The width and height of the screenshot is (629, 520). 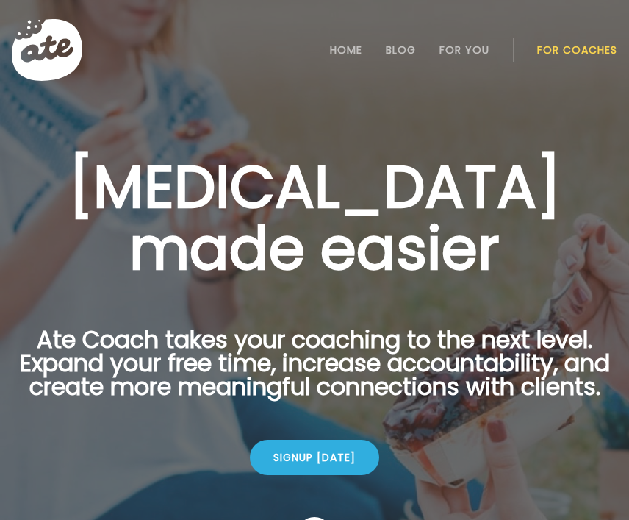 What do you see at coordinates (315, 372) in the screenshot?
I see `p: Ate Coach takes your coaching to the next level. Expand your free time, increase accountability, ...` at bounding box center [315, 372].